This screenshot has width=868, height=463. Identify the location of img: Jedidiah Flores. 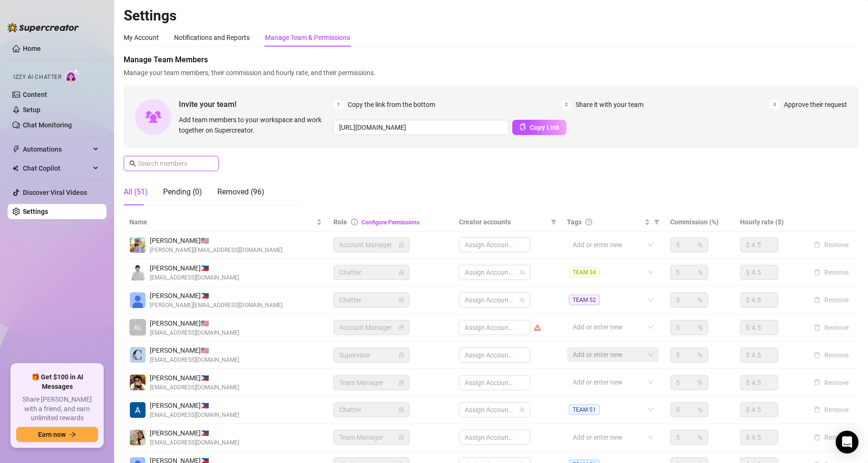
(137, 382).